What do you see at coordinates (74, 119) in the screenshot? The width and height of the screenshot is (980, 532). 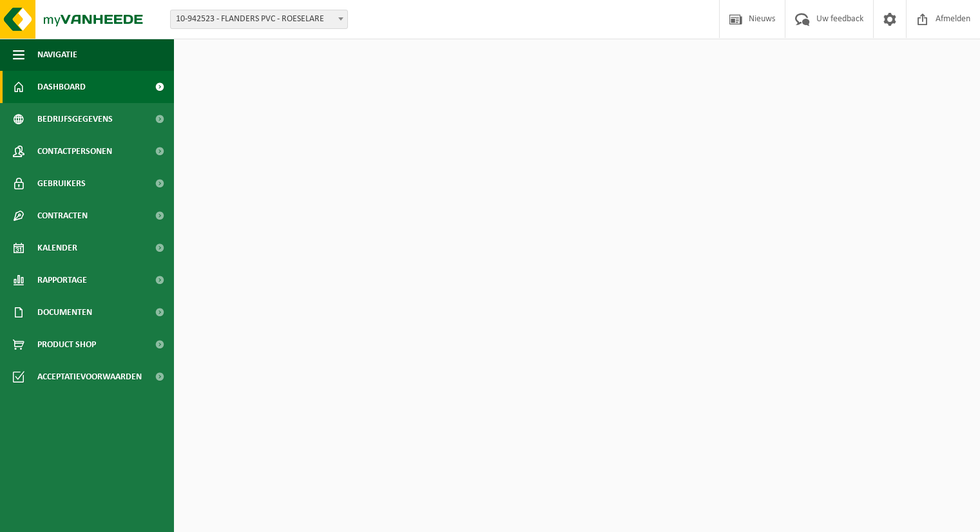 I see `span: Bedrijfsgegevens` at bounding box center [74, 119].